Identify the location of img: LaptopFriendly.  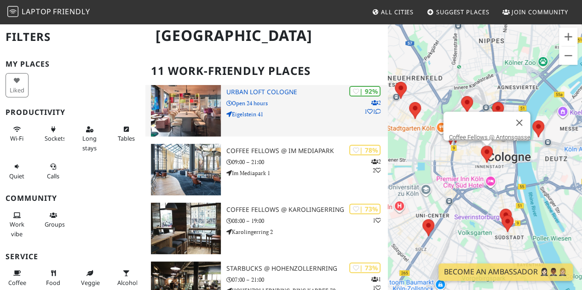
(13, 12).